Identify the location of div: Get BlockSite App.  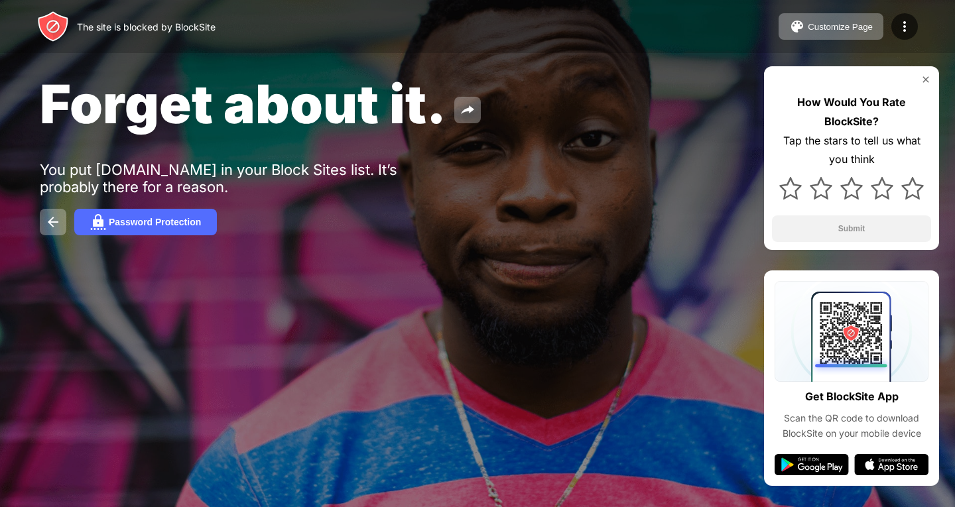
(852, 397).